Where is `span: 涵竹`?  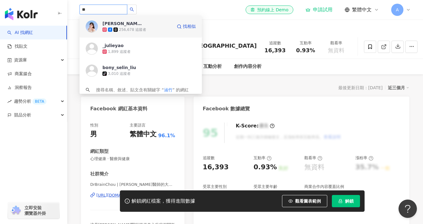
span: 涵竹 is located at coordinates (168, 90).